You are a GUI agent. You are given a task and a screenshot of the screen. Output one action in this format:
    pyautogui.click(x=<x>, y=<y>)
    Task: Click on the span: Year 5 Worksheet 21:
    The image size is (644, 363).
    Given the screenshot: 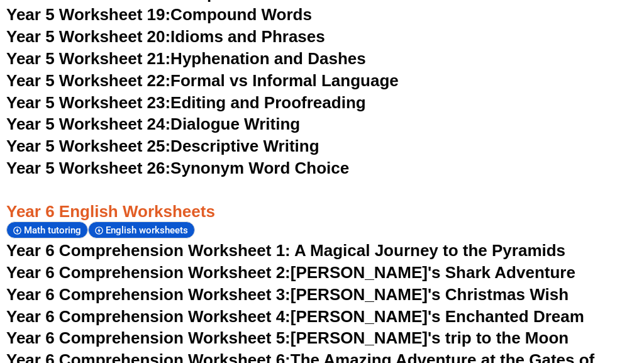 What is the action you would take?
    pyautogui.click(x=88, y=58)
    